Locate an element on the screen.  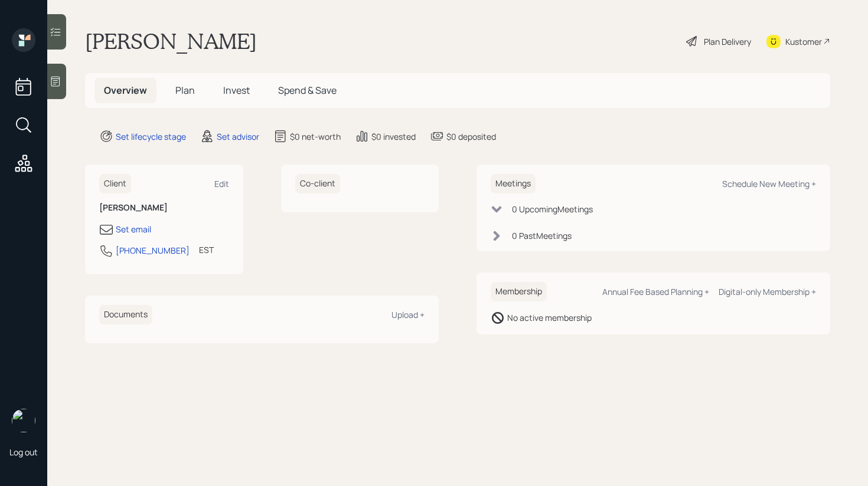
span: Invest is located at coordinates (236, 91).